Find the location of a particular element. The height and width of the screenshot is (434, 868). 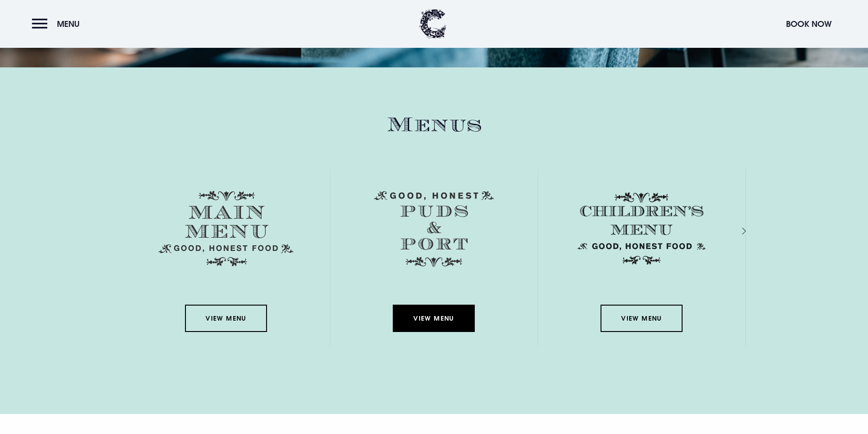

img: Childrens Menu 1 is located at coordinates (641, 228).